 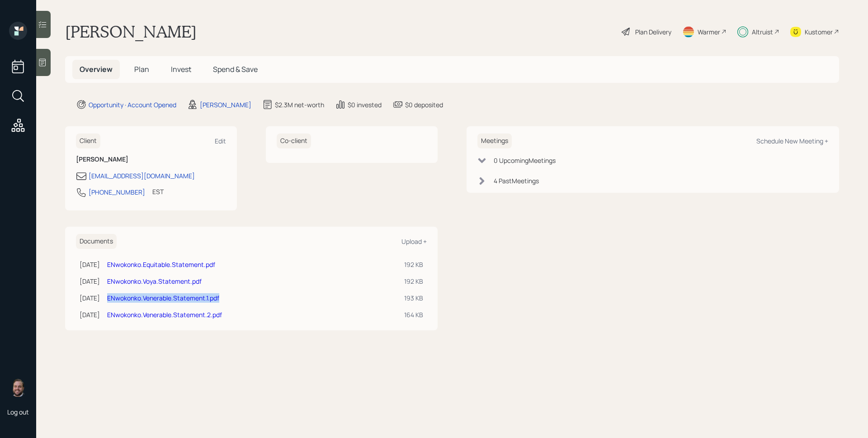 I want to click on h6: Meetings, so click(x=495, y=140).